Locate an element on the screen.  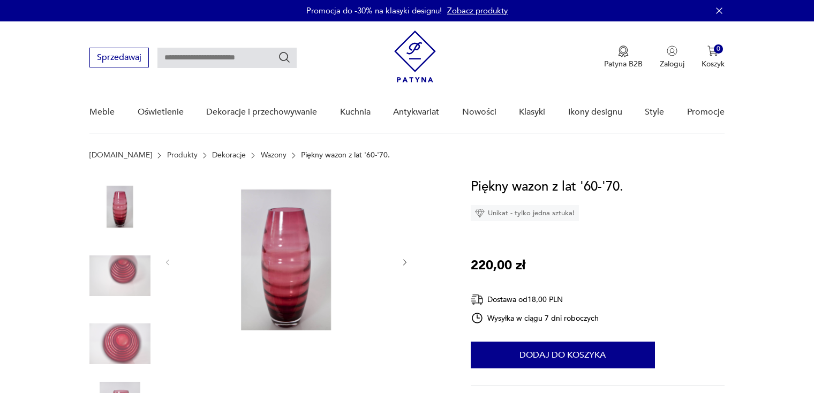
p: Zaloguj is located at coordinates (672, 64).